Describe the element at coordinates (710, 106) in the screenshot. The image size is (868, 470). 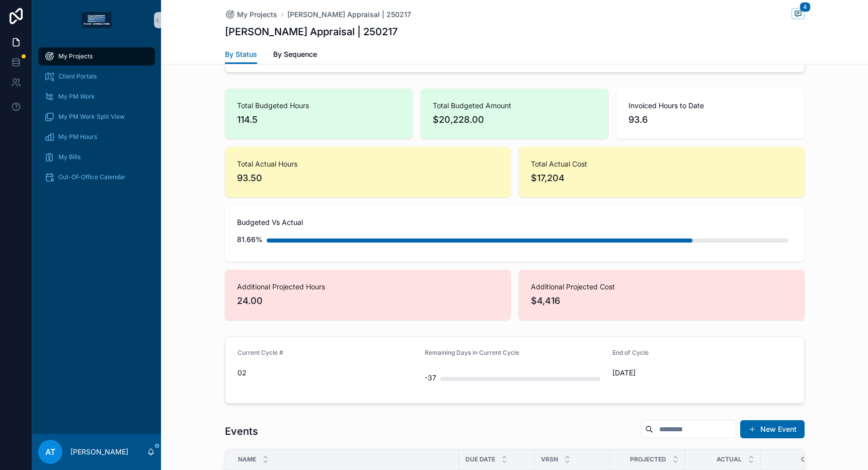
I see `span: Invoiced Hours to Date` at that location.